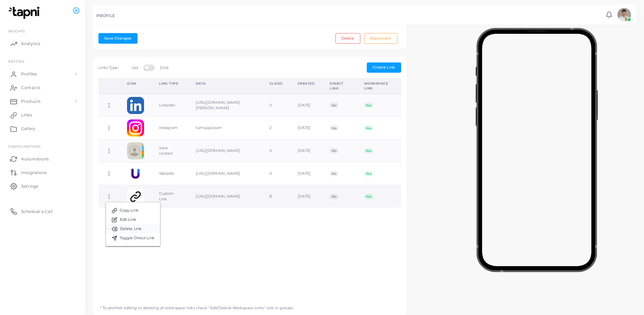 This screenshot has height=315, width=644. I want to click on div: Clicks, so click(276, 83).